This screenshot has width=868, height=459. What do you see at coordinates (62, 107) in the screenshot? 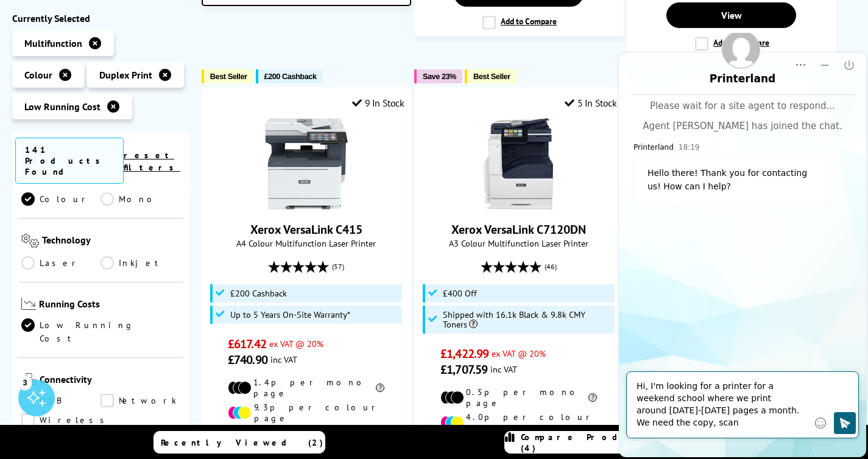
I see `span: Low Running Cost` at bounding box center [62, 107].